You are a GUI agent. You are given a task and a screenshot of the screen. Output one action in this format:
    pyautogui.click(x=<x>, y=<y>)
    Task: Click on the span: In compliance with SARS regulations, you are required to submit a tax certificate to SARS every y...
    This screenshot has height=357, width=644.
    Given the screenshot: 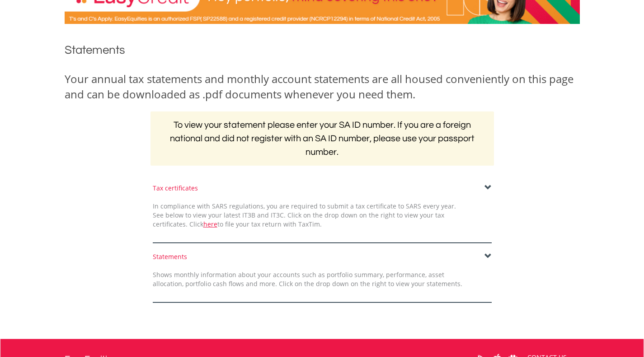 What is the action you would take?
    pyautogui.click(x=304, y=215)
    